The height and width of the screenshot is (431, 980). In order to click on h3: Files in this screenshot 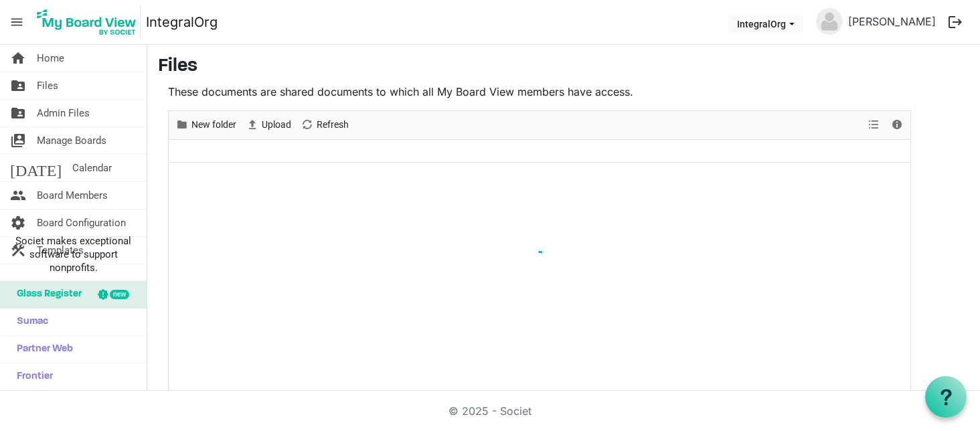, I will do `click(563, 67)`.